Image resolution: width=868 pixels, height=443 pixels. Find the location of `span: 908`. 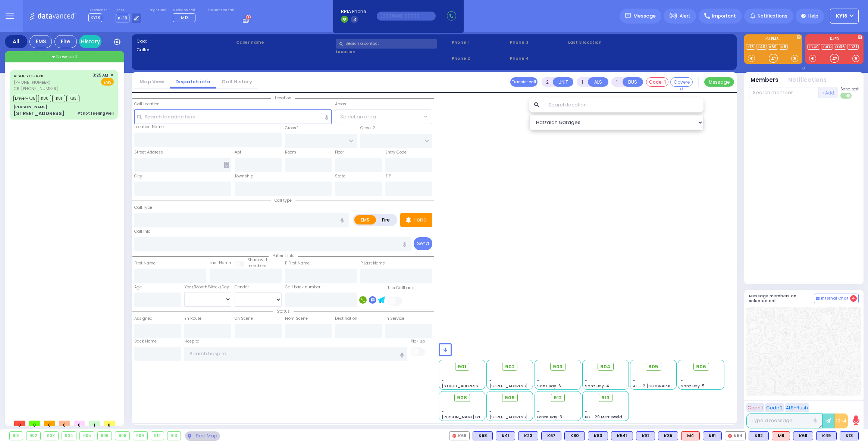

span: 908 is located at coordinates (462, 398).